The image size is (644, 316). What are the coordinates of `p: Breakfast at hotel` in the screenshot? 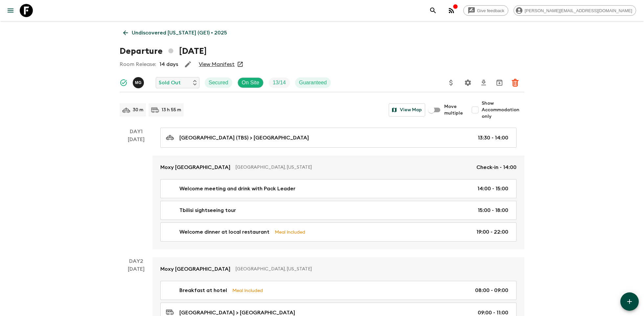 It's located at (203, 290).